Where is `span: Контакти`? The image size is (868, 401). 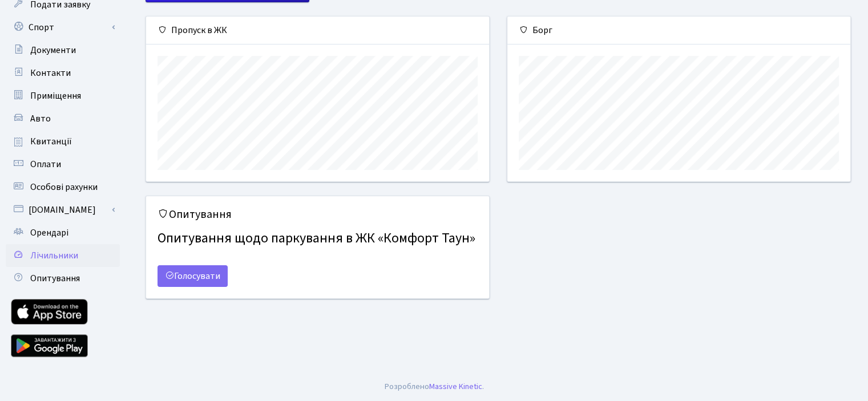
span: Контакти is located at coordinates (50, 73).